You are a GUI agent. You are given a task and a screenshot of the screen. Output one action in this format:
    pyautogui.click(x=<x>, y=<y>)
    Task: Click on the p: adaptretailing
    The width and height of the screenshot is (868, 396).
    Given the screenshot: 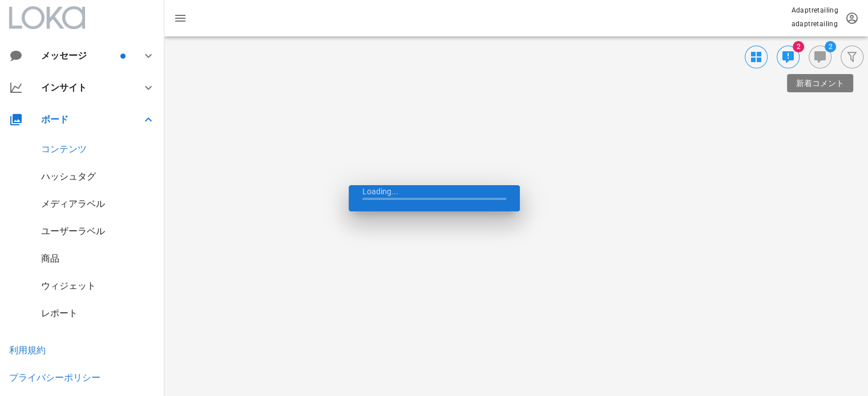 What is the action you would take?
    pyautogui.click(x=815, y=24)
    